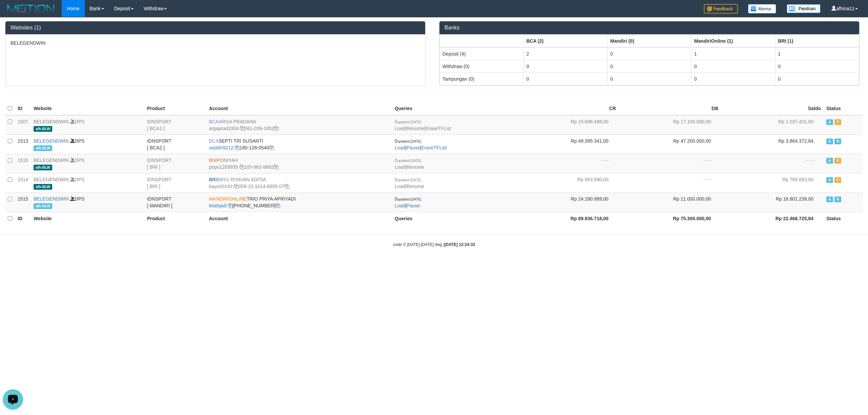 The width and height of the screenshot is (868, 415). What do you see at coordinates (176, 125) in the screenshot?
I see `td: IDNSPORT [ BCA1 ]` at bounding box center [176, 125].